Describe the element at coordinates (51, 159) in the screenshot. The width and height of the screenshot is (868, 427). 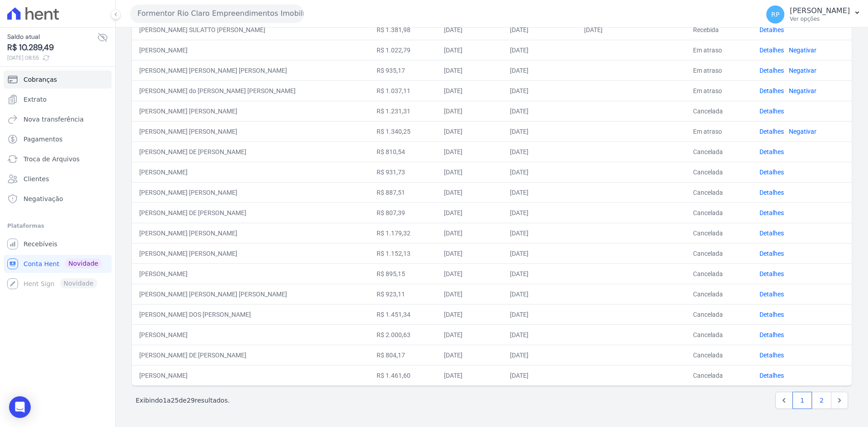
I see `span: Troca de Arquivos` at that location.